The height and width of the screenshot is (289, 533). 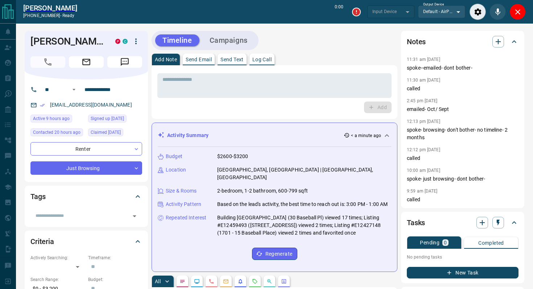 I want to click on p: Repeated Interest, so click(x=186, y=218).